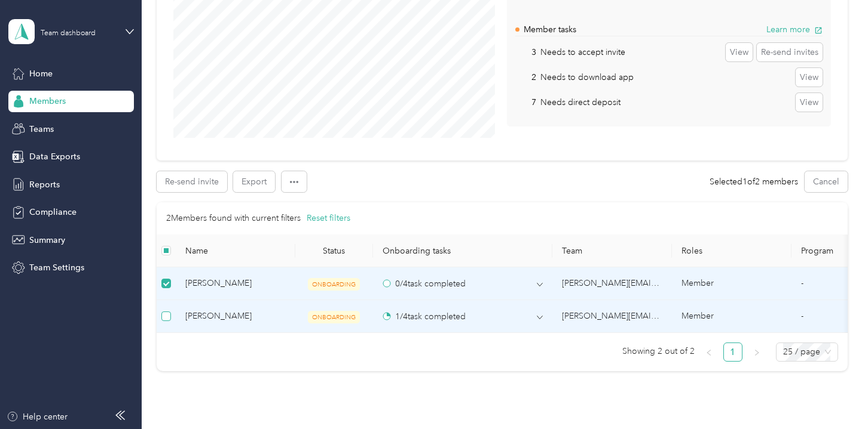 This screenshot has height=429, width=868. What do you see at coordinates (807, 352) in the screenshot?
I see `span: 25 / page` at bounding box center [807, 352].